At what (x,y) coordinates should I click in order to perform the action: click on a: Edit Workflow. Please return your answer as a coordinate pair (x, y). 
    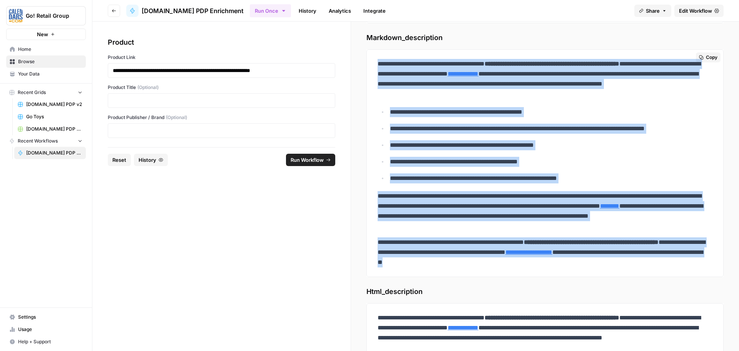
    Looking at the image, I should click on (699, 11).